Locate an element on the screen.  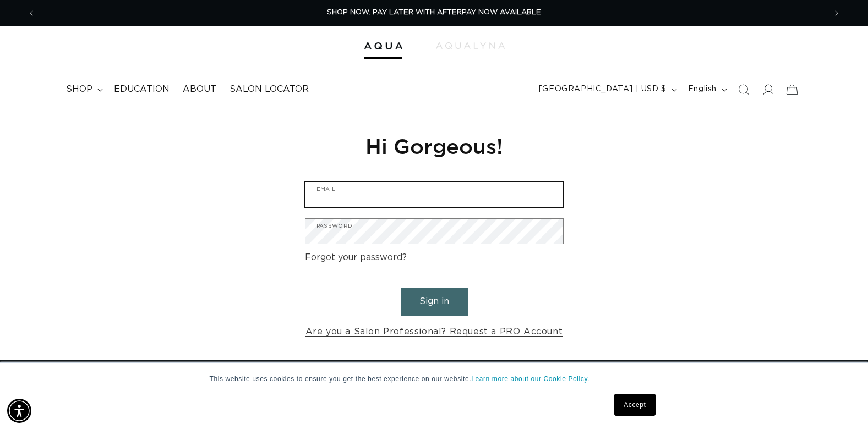
button: Next announcement is located at coordinates (837, 13).